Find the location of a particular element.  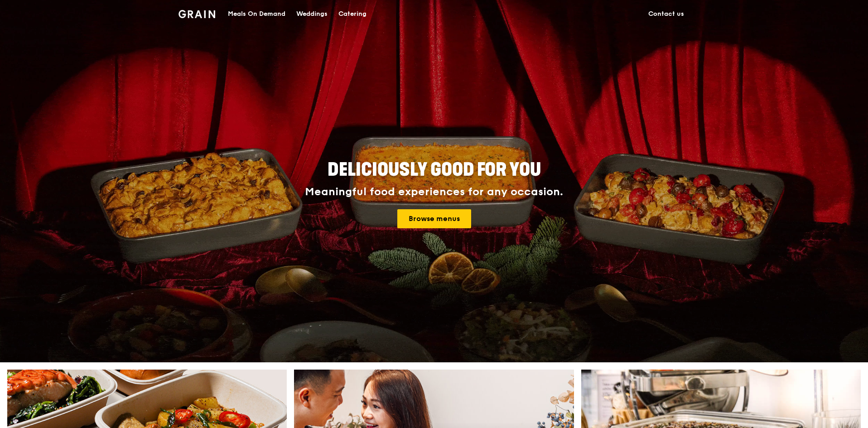

a: Contact us is located at coordinates (666, 14).